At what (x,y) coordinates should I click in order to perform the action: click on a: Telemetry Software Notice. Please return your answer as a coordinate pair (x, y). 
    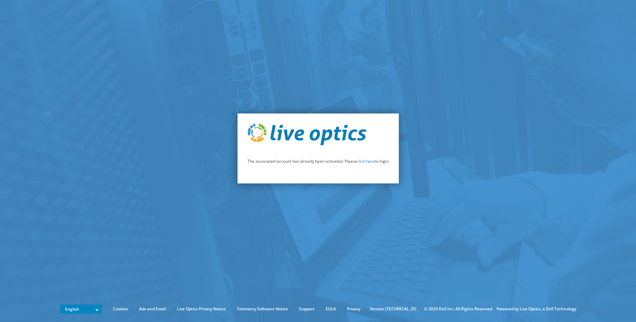
    Looking at the image, I should click on (262, 309).